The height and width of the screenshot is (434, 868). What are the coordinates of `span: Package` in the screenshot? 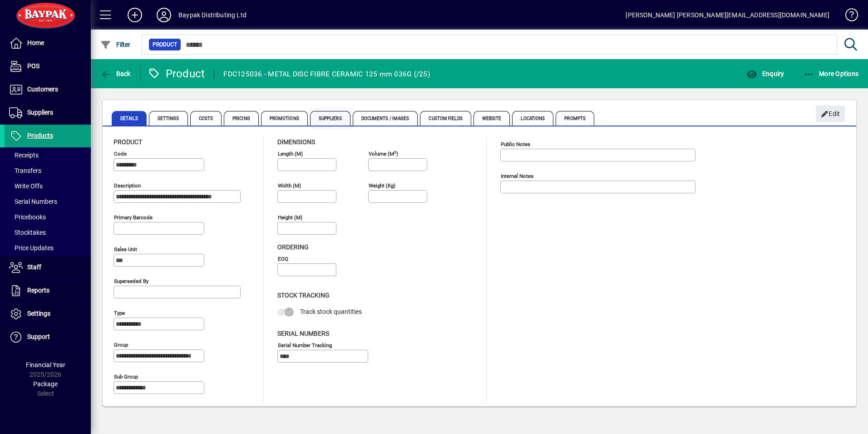 It's located at (45, 383).